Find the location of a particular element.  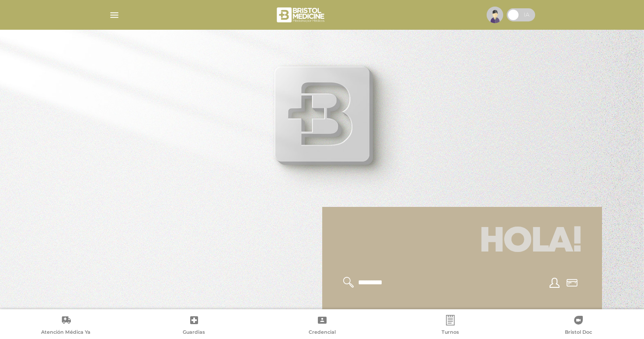

img: bristol-medicine-blanco.png is located at coordinates (301, 15).